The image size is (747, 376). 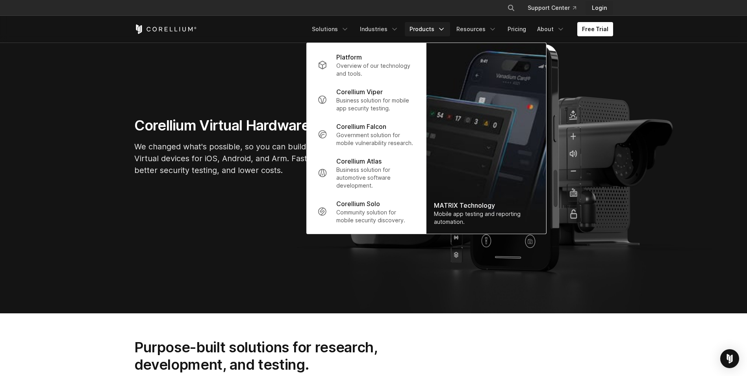 I want to click on a: Corellium Solo Community solution for mobile security discovery., so click(x=366, y=212).